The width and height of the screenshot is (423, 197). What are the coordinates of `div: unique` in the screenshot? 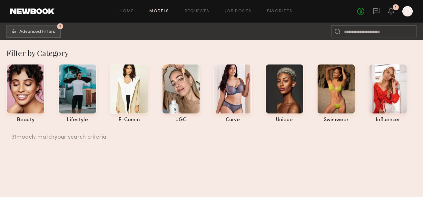 It's located at (284, 120).